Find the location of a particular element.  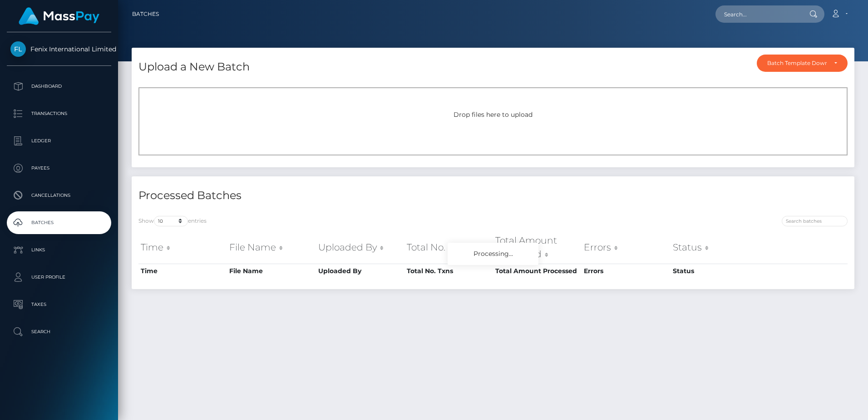

p: Ledger is located at coordinates (59, 141).